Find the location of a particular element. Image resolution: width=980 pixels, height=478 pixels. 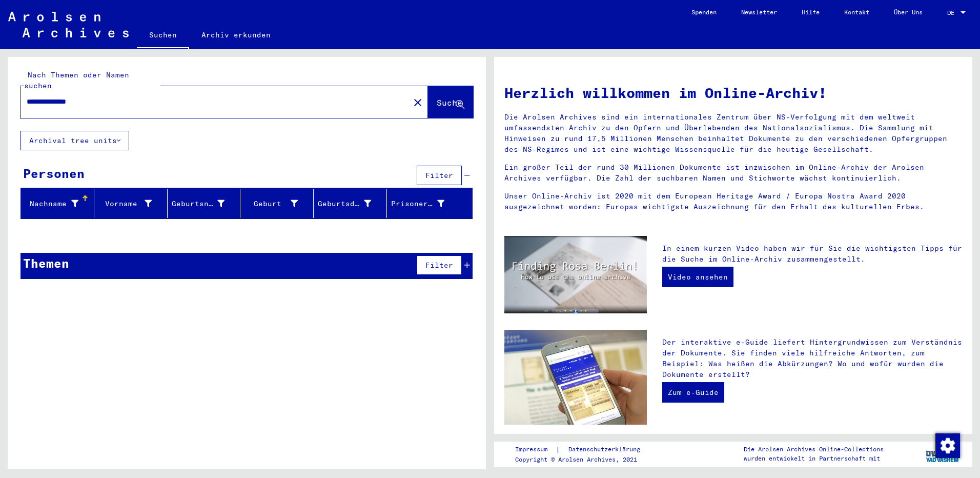

span: DE is located at coordinates (953, 13).